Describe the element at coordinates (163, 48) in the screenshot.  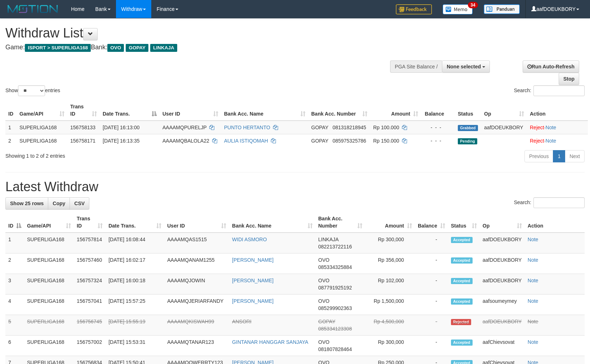
I see `span: LINKAJA` at that location.